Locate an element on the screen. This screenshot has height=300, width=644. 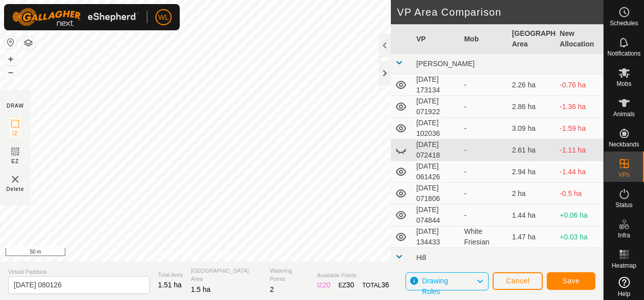
td: -1.44 ha is located at coordinates (579, 172).